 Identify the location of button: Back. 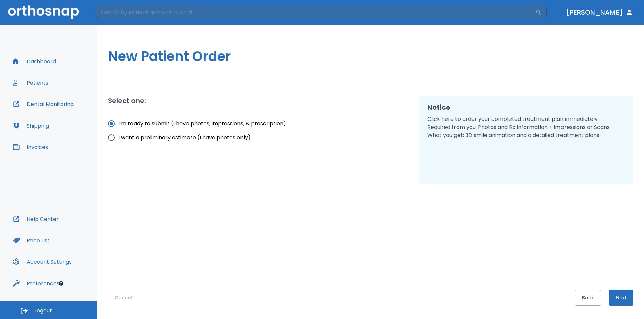
(588, 298).